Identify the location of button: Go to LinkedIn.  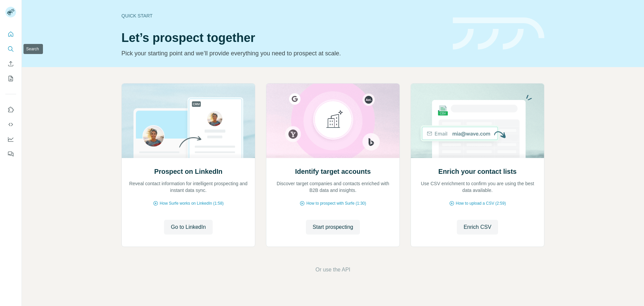
(188, 228).